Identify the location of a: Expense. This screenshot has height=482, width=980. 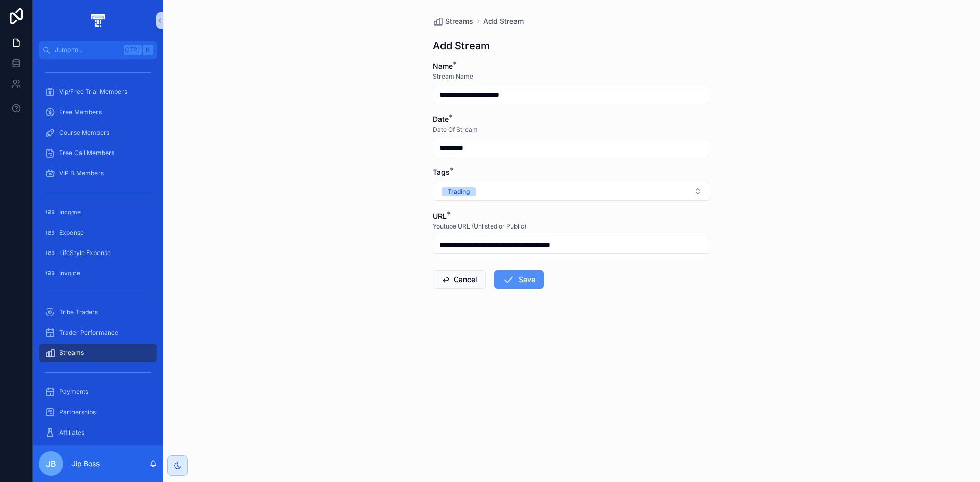
(98, 233).